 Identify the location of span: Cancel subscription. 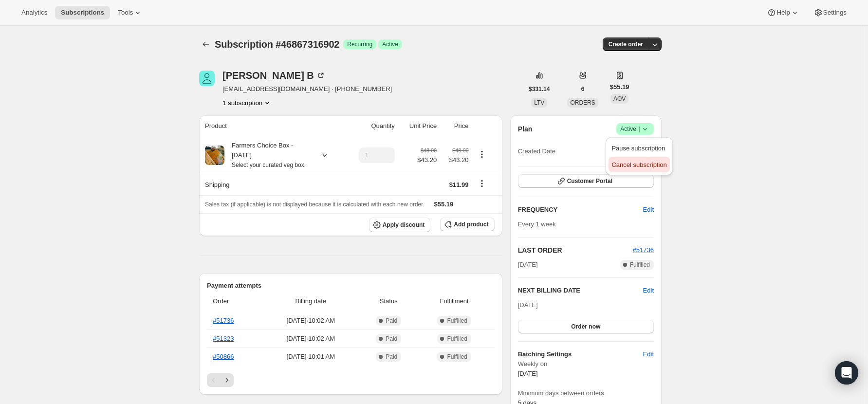
(639, 165).